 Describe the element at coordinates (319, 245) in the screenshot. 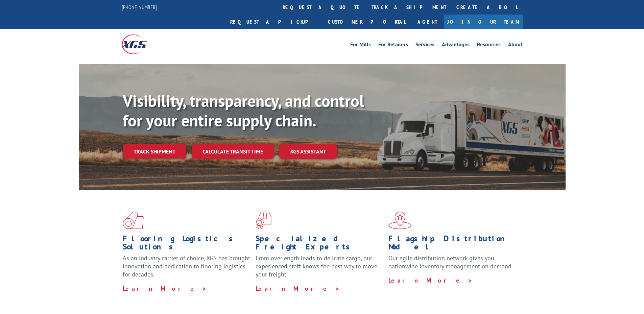

I see `h1: Specialized Freight Experts` at that location.